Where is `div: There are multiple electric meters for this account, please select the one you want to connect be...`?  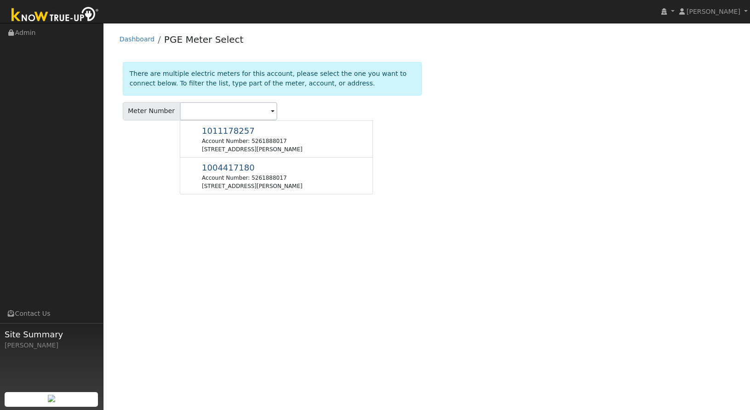 div: There are multiple electric meters for this account, please select the one you want to connect be... is located at coordinates (272, 79).